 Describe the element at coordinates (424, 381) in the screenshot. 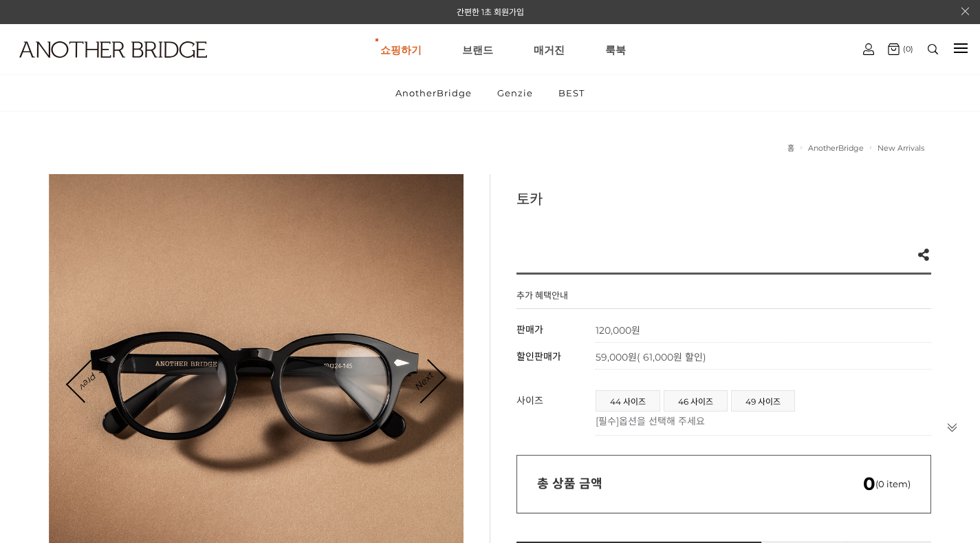

I see `a: Next` at that location.